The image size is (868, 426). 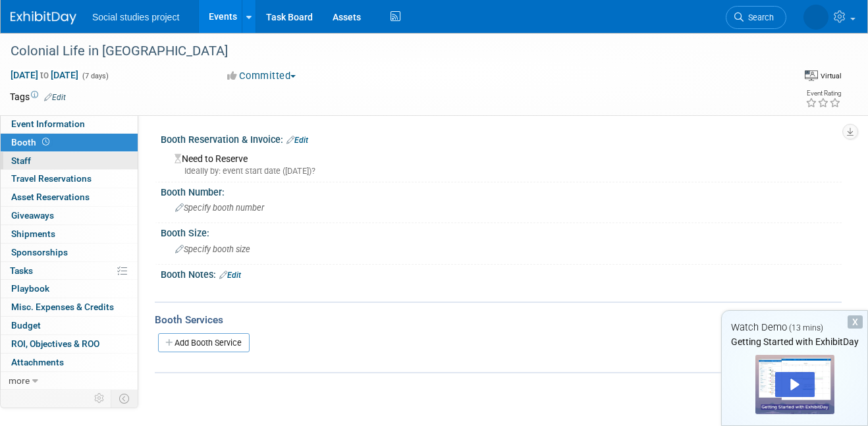 What do you see at coordinates (806, 327) in the screenshot?
I see `span: (13 mins)` at bounding box center [806, 327].